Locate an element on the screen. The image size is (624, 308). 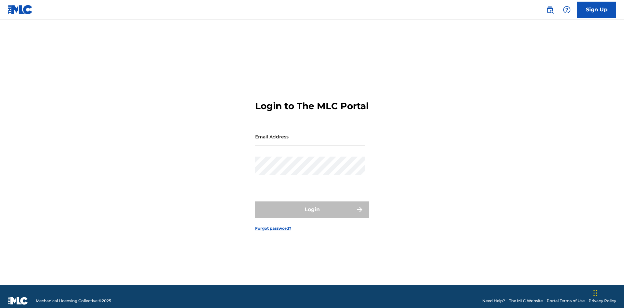
div: Chat Widget is located at coordinates (608, 293).